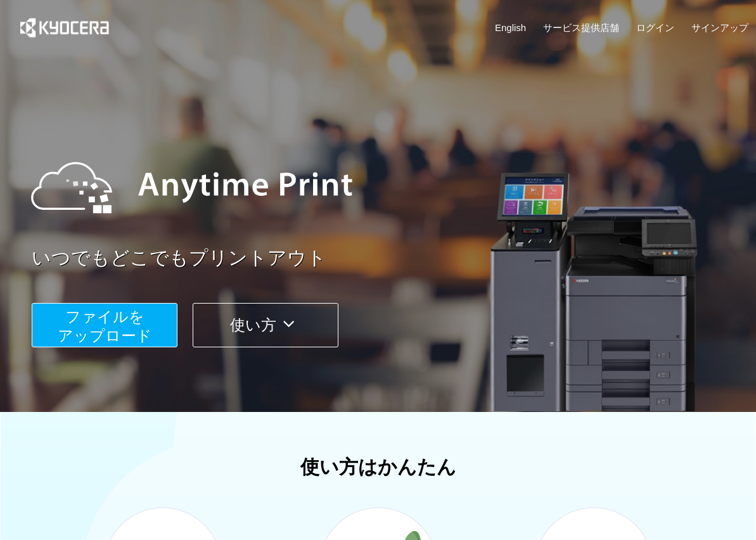 The width and height of the screenshot is (756, 540). I want to click on a: English, so click(510, 27).